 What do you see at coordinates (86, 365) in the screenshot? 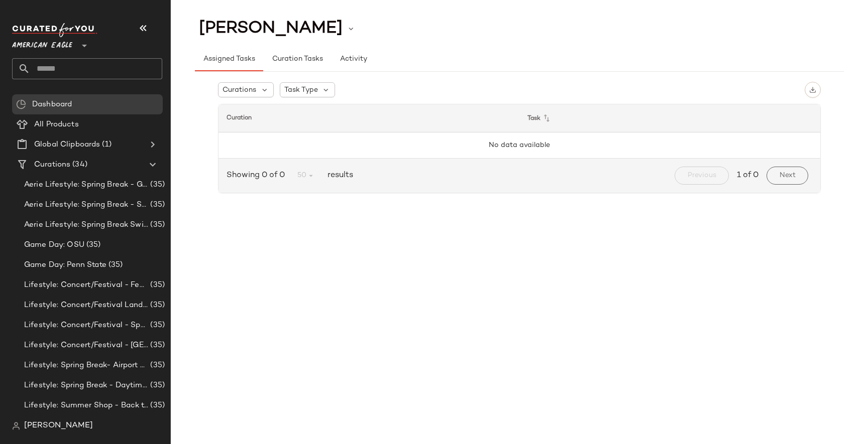
I see `span: Lifestyle: Spring Break- Airport Style` at bounding box center [86, 365].